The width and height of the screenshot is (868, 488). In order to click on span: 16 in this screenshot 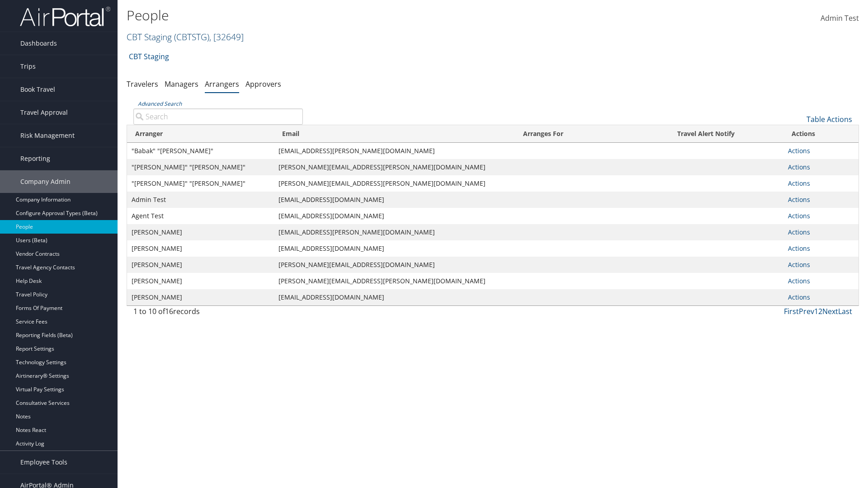, I will do `click(169, 311)`.